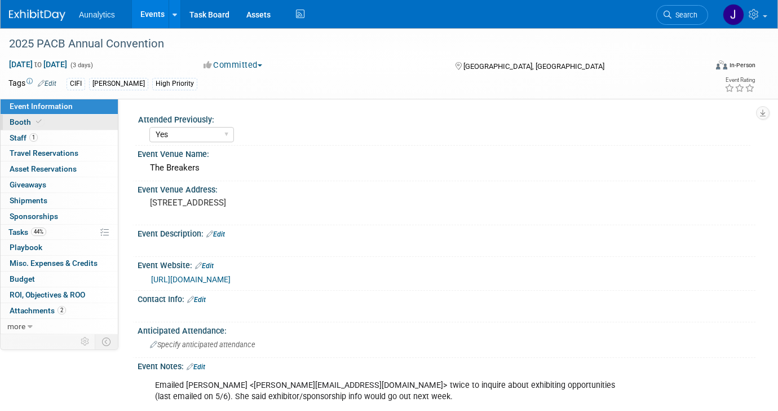 The width and height of the screenshot is (778, 411). What do you see at coordinates (447, 264) in the screenshot?
I see `div: Event Website:` at bounding box center [447, 264].